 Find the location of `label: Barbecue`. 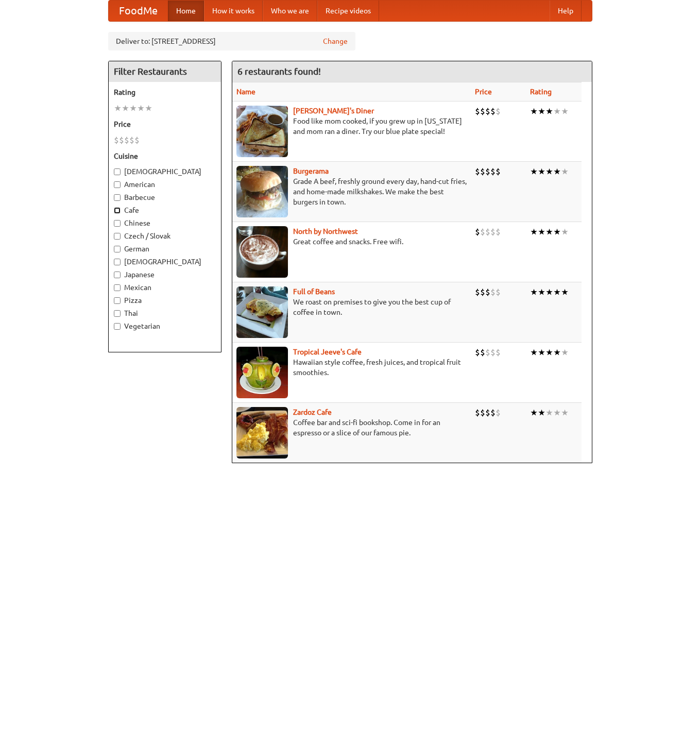

label: Barbecue is located at coordinates (165, 197).